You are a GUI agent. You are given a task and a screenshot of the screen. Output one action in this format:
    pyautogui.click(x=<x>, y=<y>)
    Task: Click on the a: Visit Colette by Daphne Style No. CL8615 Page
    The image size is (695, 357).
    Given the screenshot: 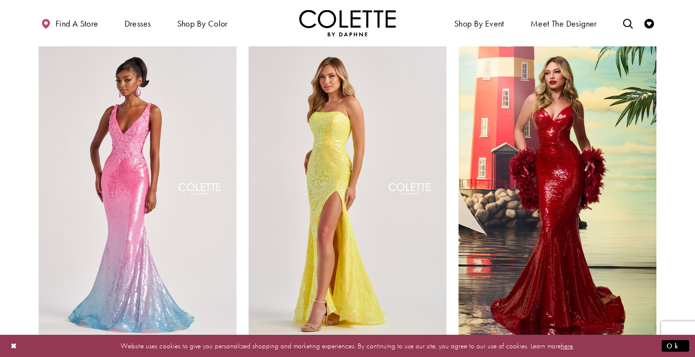 What is the action you would take?
    pyautogui.click(x=558, y=190)
    